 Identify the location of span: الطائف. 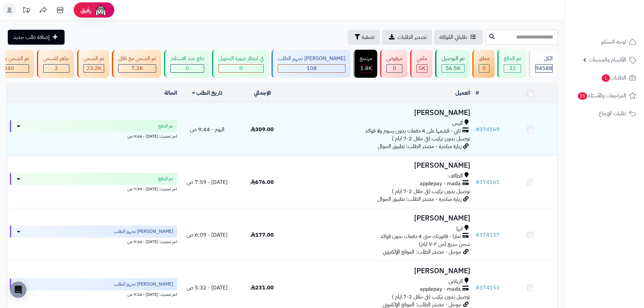
(455, 176).